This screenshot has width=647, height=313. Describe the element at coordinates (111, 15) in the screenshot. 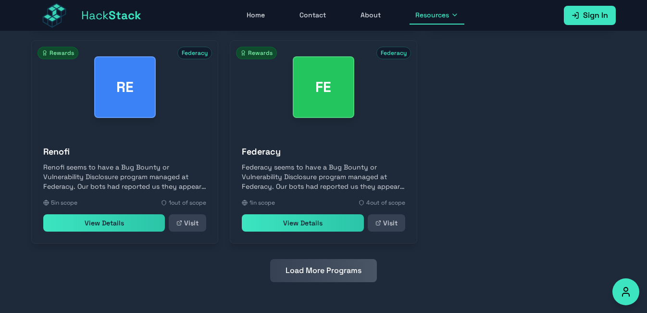

I see `span: Hack` at that location.